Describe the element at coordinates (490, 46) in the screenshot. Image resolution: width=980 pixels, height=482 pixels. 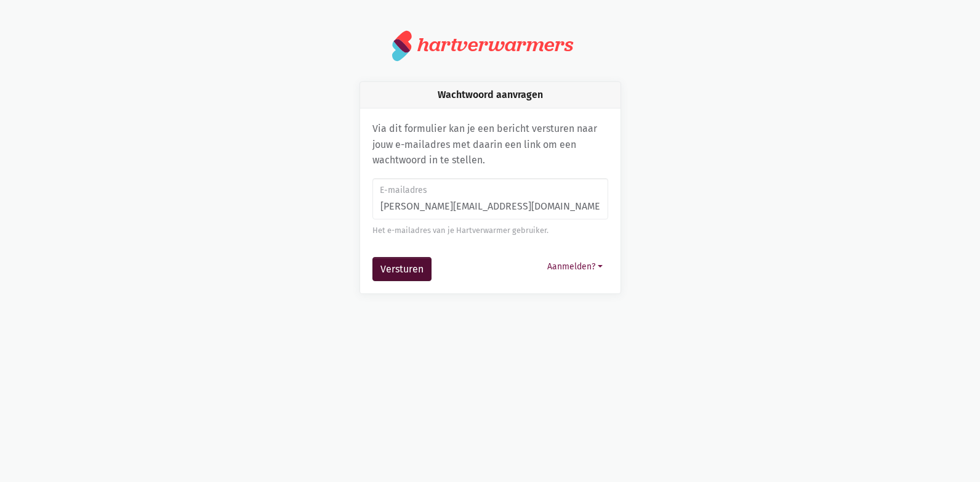
I see `a: hartverwarmers` at that location.